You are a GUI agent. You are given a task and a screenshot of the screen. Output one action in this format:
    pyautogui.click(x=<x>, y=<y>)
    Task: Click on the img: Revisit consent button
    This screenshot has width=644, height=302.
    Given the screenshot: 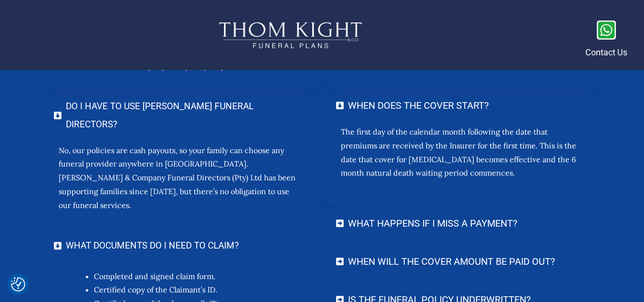 What is the action you would take?
    pyautogui.click(x=18, y=284)
    